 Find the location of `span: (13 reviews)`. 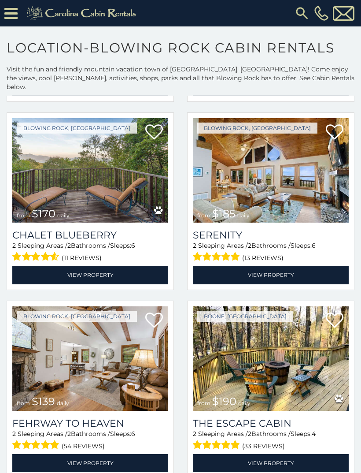

span: (13 reviews) is located at coordinates (263, 258).